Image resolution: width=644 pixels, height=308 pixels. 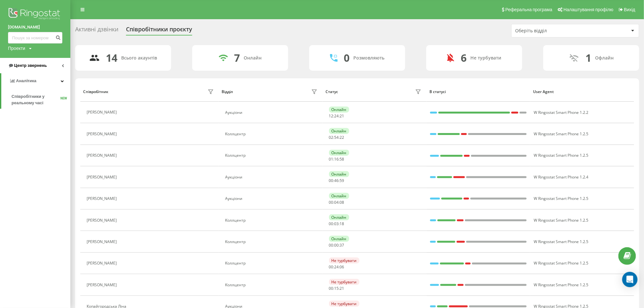 What do you see at coordinates (336, 137) in the screenshot?
I see `span: 54` at bounding box center [336, 137].